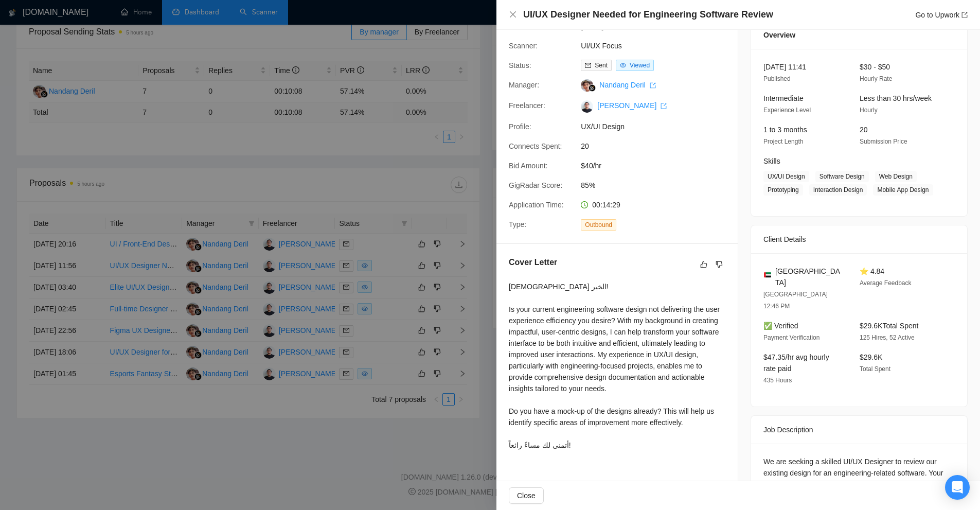  Describe the element at coordinates (528, 166) in the screenshot. I see `span: Bid Amount:` at that location.